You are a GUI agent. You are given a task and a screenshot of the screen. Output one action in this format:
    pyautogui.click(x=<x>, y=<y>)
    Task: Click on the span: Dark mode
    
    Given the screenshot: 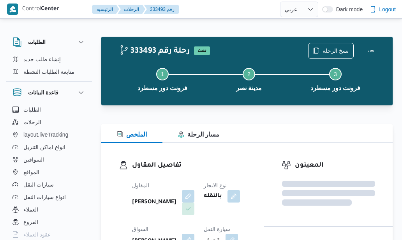 What is the action you would take?
    pyautogui.click(x=348, y=9)
    